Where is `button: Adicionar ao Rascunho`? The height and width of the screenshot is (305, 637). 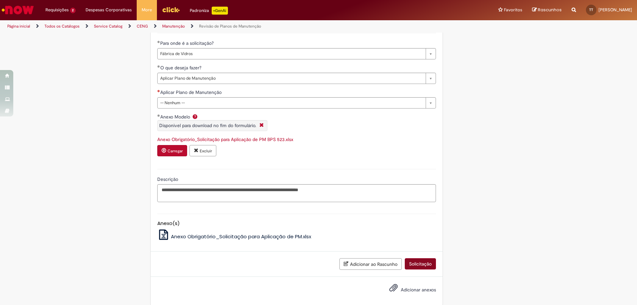 button: Adicionar ao Rascunho is located at coordinates (371, 264).